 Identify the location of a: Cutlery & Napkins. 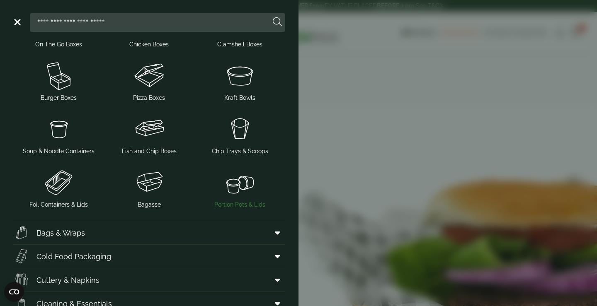
(149, 280).